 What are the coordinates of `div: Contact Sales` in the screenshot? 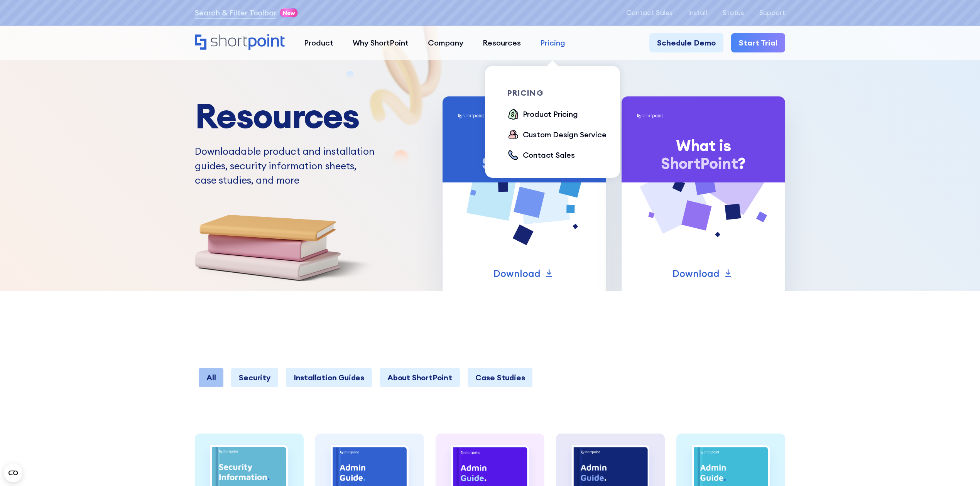 It's located at (549, 155).